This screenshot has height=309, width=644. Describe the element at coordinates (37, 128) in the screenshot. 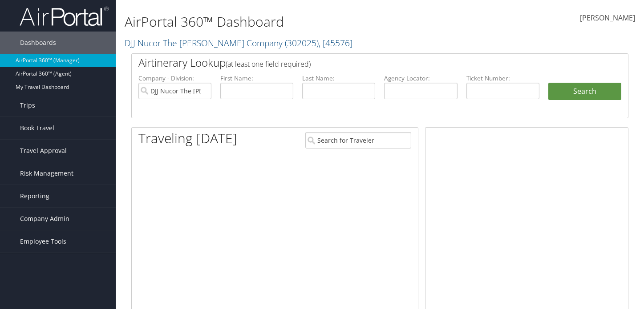

I see `span: Book Travel` at that location.